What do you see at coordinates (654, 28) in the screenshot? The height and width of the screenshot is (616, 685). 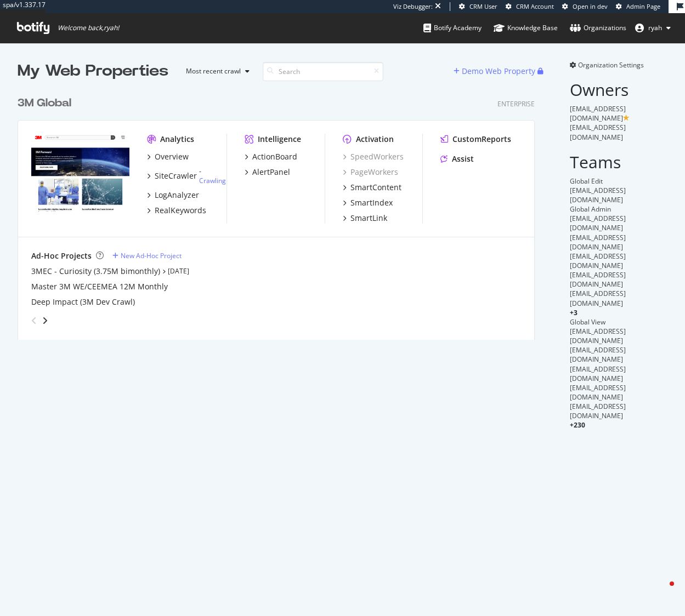 I see `span: ryah` at bounding box center [654, 28].